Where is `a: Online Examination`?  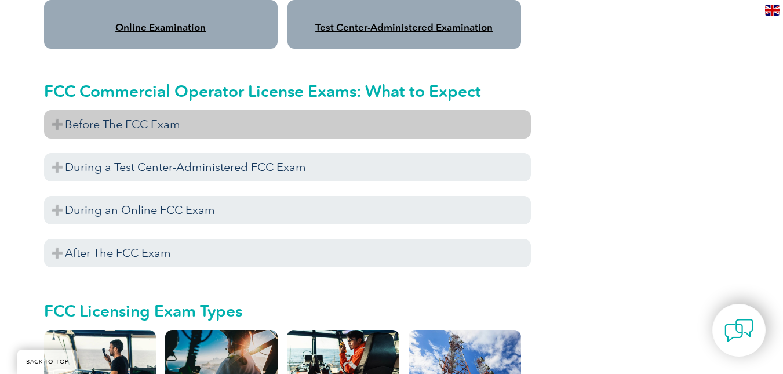 a: Online Examination is located at coordinates (161, 27).